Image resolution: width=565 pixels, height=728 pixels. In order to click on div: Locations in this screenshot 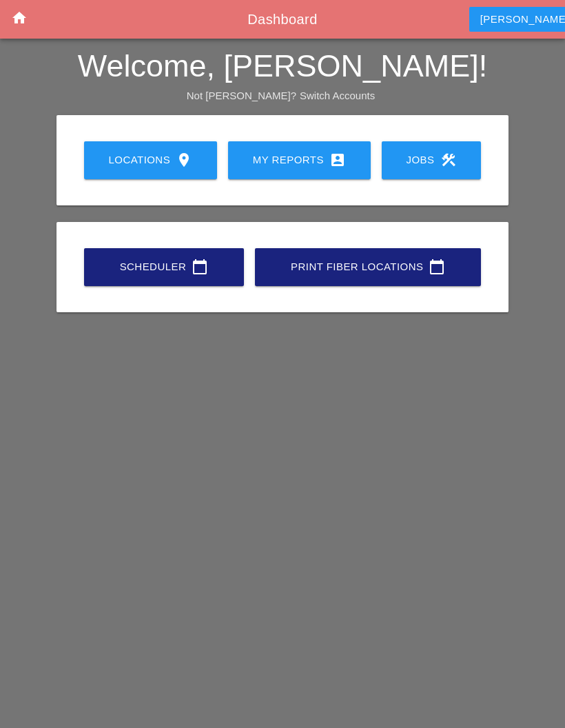, I will do `click(150, 160)`.